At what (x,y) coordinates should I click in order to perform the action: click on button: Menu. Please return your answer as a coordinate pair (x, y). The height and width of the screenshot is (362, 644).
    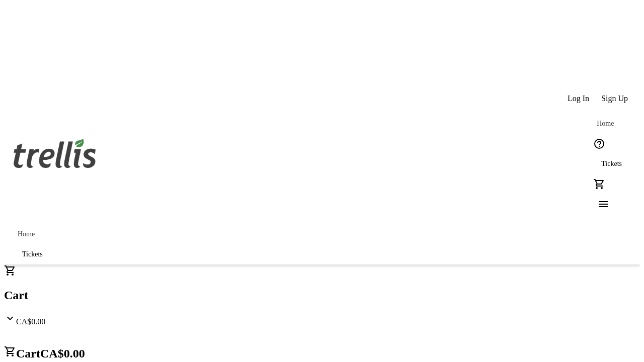
    Looking at the image, I should click on (599, 204).